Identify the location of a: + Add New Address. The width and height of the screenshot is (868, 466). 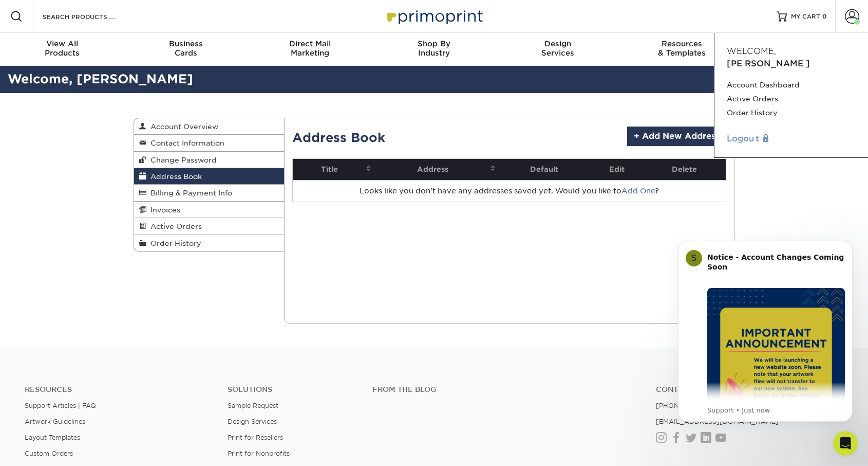
(677, 136).